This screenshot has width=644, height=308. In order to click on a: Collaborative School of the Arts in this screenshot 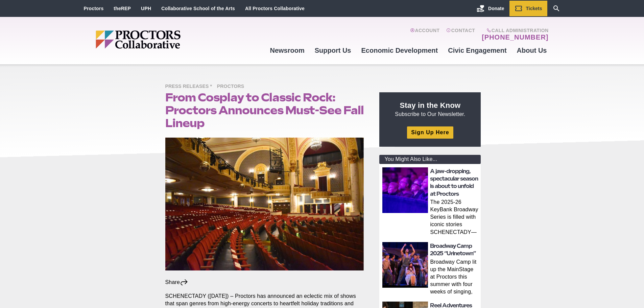, I will do `click(198, 8)`.